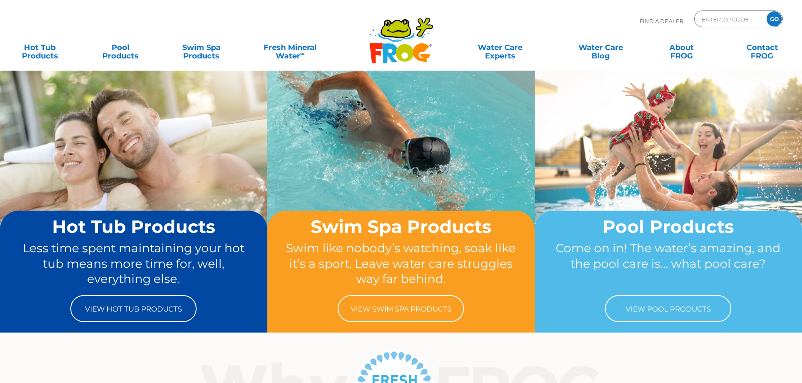 The image size is (802, 383). Describe the element at coordinates (668, 264) in the screenshot. I see `p: Come on in! The water’s amazing, and the pool care is… what pool care?` at that location.